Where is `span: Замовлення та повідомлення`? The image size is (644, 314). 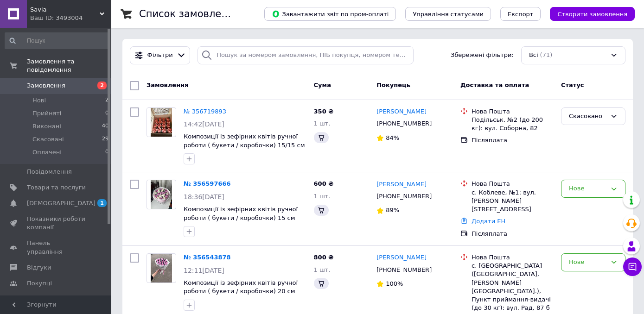 span: Замовлення та повідомлення is located at coordinates (69, 65).